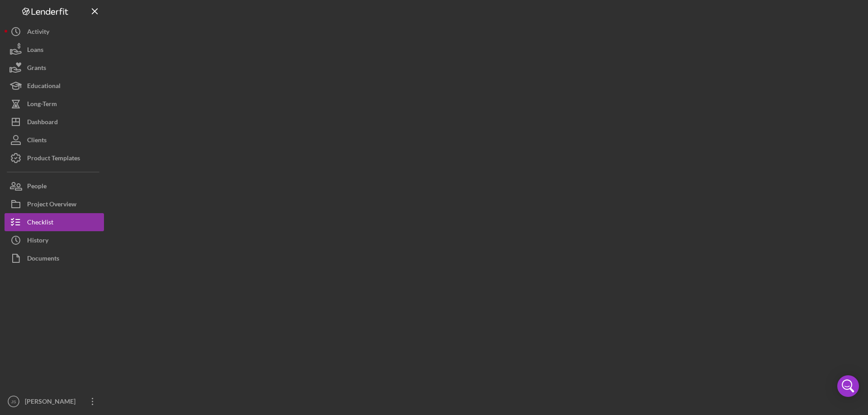  What do you see at coordinates (54, 186) in the screenshot?
I see `a: People` at bounding box center [54, 186].